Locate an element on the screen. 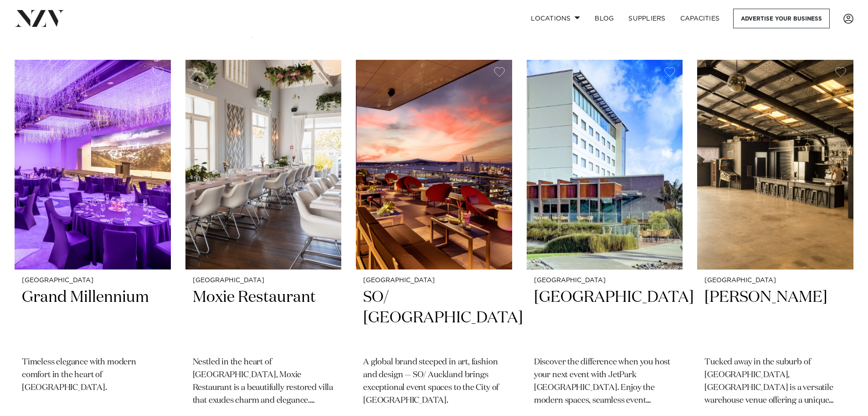 The image size is (868, 416). a: Locations is located at coordinates (556, 18).